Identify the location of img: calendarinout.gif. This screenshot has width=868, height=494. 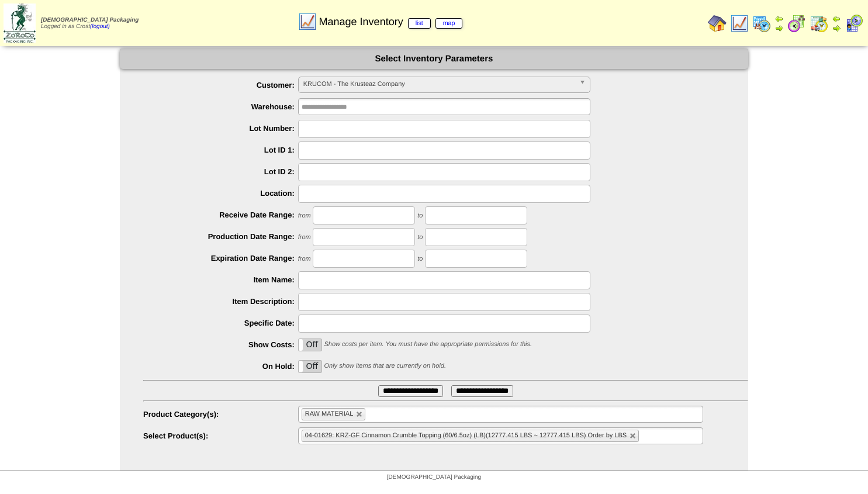
(819, 23).